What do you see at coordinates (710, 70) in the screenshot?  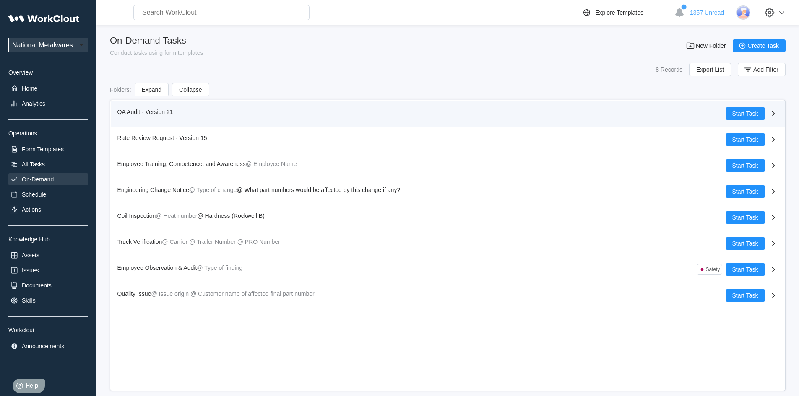 I see `span: Export List` at bounding box center [710, 70].